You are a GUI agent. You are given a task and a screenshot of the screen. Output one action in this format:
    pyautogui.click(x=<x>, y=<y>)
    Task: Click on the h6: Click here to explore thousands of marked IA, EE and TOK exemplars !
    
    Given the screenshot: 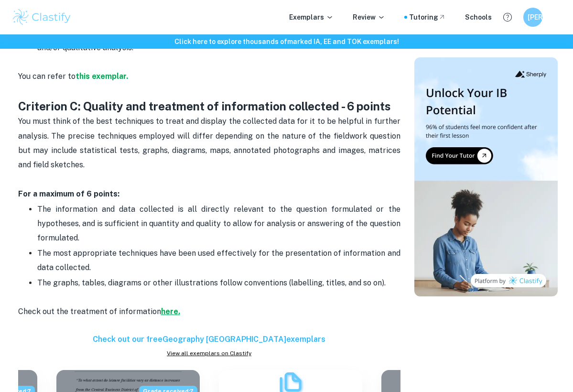 What is the action you would take?
    pyautogui.click(x=286, y=41)
    